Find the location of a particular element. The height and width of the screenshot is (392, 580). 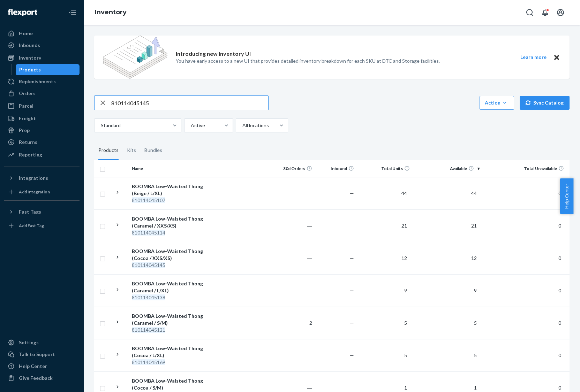

div: BOOMBA Low-Waisted Thong (Cocoa / L/XL) is located at coordinates (168, 352).